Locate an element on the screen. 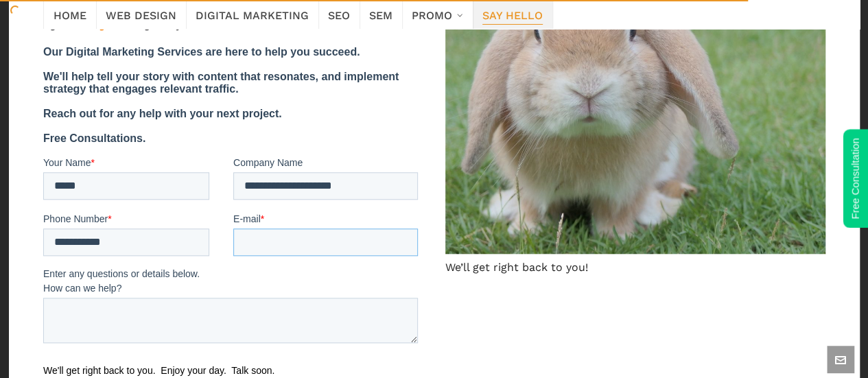 This screenshot has width=868, height=378. span: Company Name is located at coordinates (224, 194).